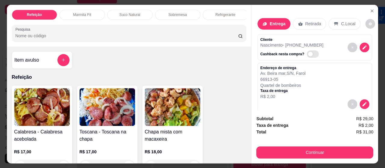 The height and width of the screenshot is (168, 385). I want to click on p: Retirada, so click(313, 24).